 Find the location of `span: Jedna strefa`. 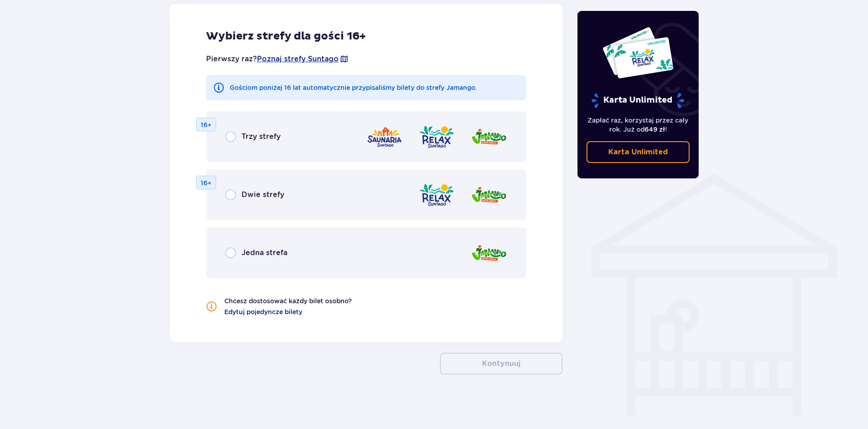

span: Jedna strefa is located at coordinates (264, 253).